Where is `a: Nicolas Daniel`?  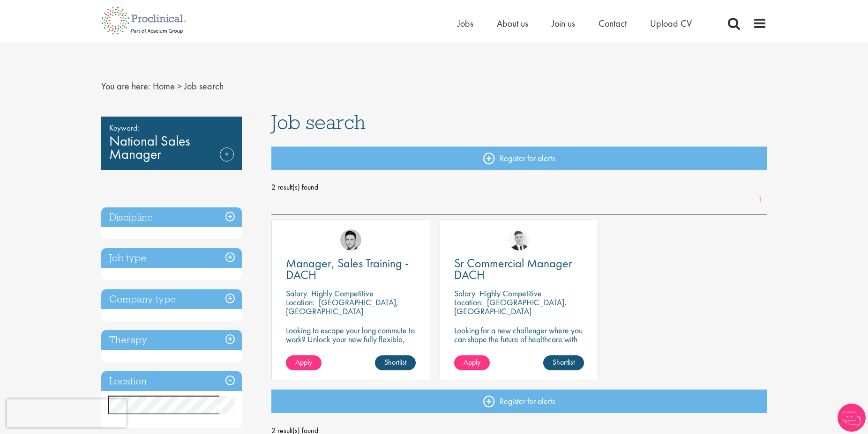
a: Nicolas Daniel is located at coordinates (519, 239).